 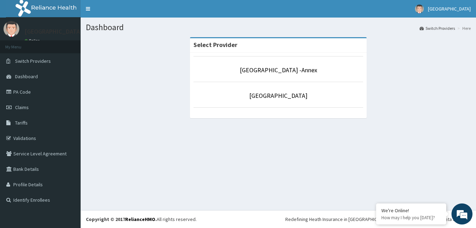 I want to click on span: Switch Providers, so click(x=33, y=61).